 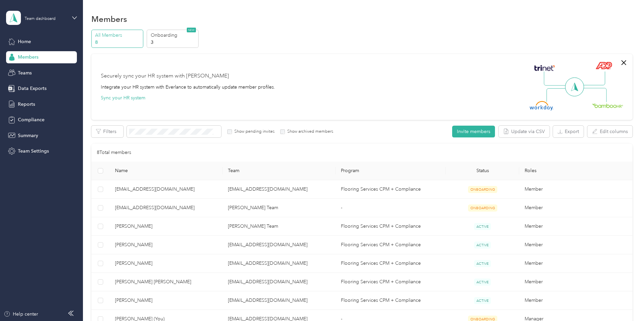 I want to click on span: Compliance, so click(x=31, y=120).